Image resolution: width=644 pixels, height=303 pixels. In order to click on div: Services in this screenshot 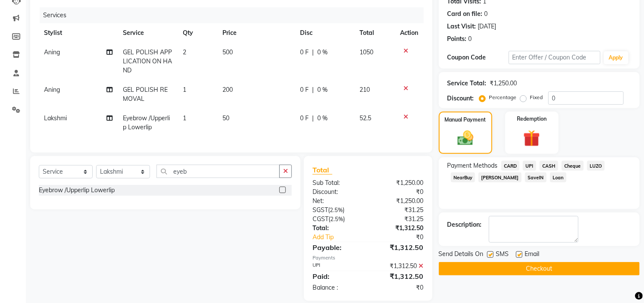, I will do `click(235, 15)`.